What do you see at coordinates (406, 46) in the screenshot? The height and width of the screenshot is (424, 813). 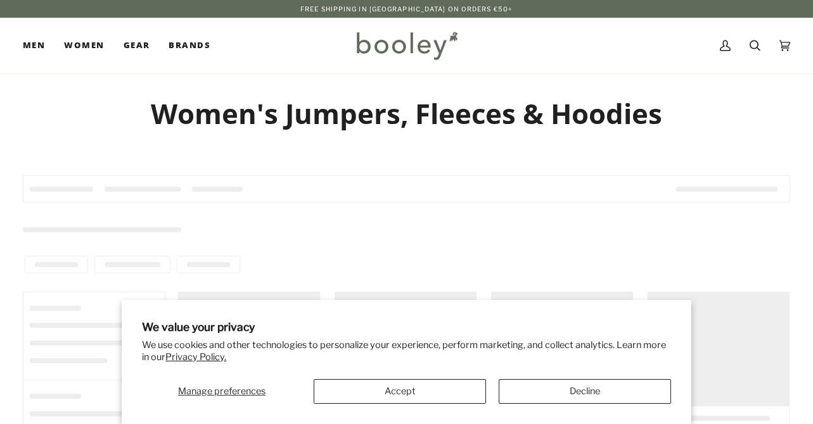 I see `img: Booley` at bounding box center [406, 46].